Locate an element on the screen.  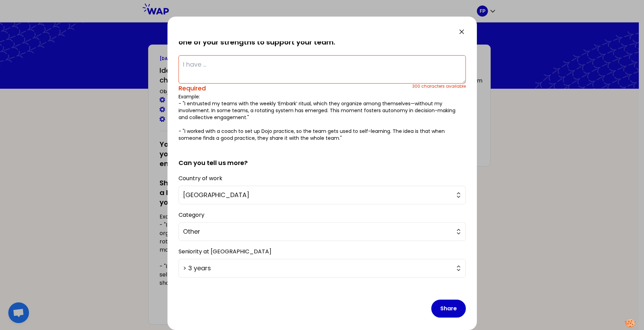
button: > 3 years is located at coordinates (322, 268).